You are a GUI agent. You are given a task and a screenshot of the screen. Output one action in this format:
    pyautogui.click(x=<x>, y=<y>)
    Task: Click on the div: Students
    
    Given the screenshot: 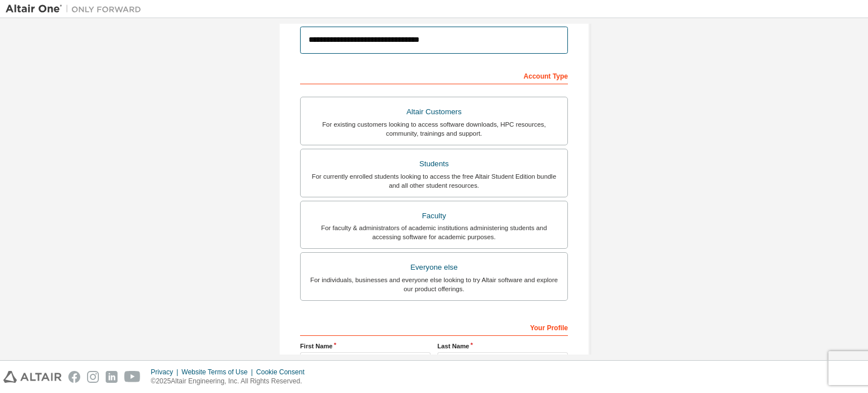 What is the action you would take?
    pyautogui.click(x=434, y=164)
    